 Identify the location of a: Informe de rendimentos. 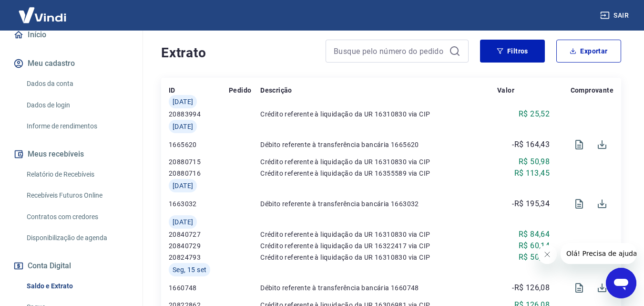
(77, 126).